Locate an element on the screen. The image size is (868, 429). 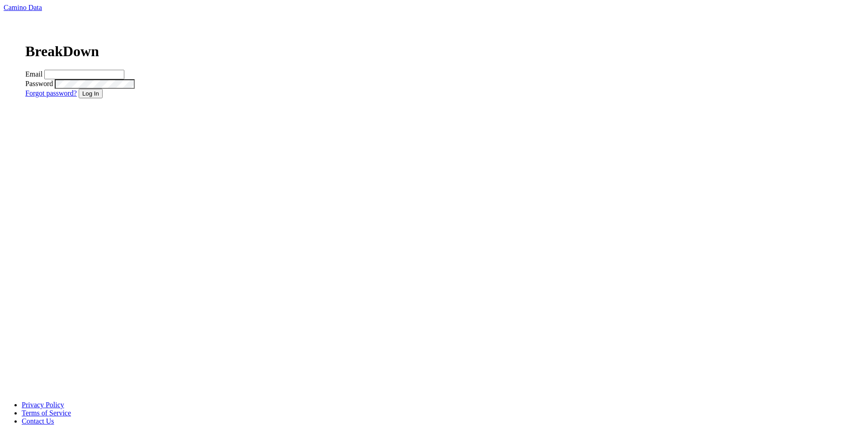
a: Contact Us is located at coordinates (38, 421).